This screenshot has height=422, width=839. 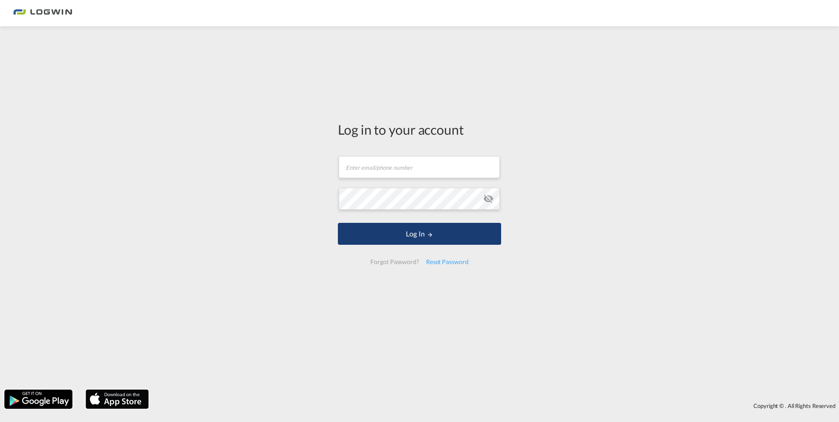 What do you see at coordinates (38, 399) in the screenshot?
I see `img: google.png` at bounding box center [38, 399].